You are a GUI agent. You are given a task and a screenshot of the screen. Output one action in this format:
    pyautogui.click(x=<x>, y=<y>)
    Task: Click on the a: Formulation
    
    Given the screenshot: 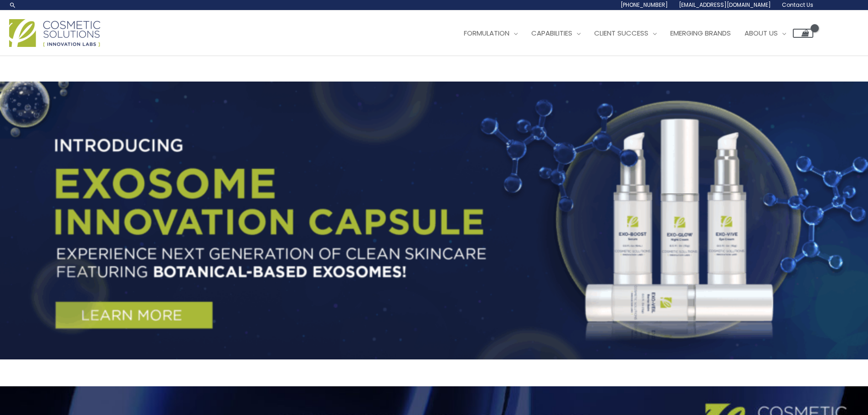 What is the action you would take?
    pyautogui.click(x=490, y=33)
    